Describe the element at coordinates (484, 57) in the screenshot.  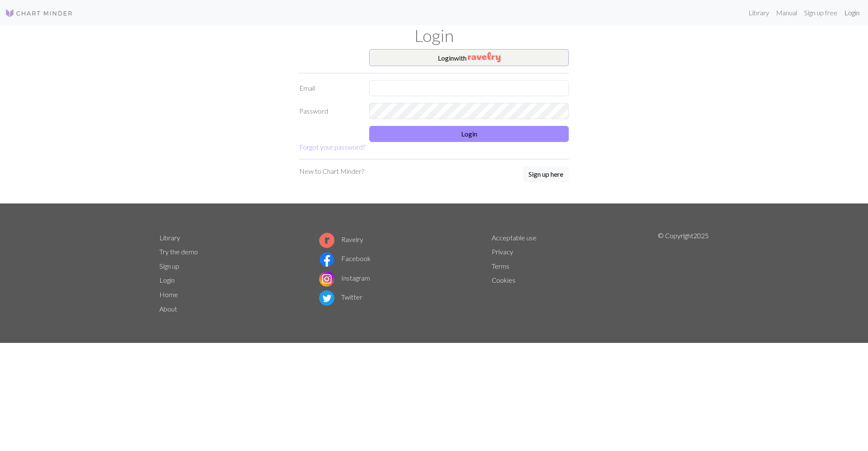
I see `img: Ravelry` at that location.